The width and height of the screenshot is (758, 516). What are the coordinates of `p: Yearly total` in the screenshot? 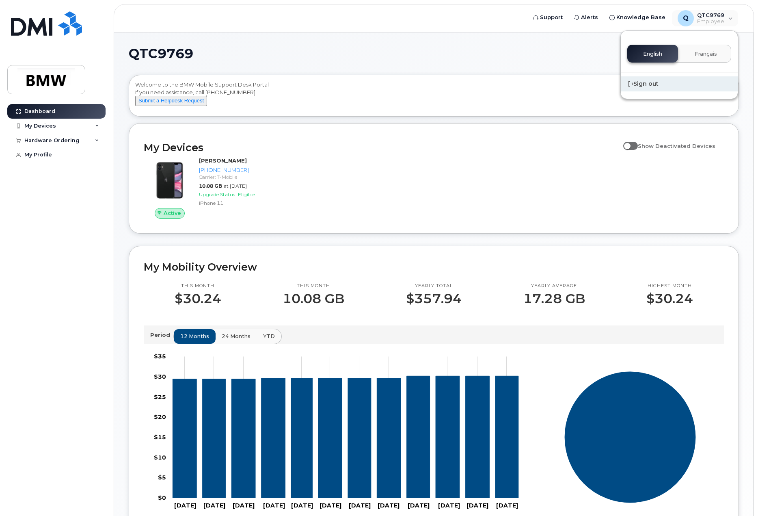 It's located at (434, 286).